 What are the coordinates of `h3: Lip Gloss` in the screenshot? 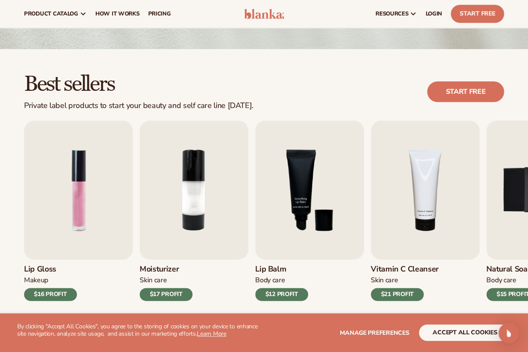 It's located at (50, 269).